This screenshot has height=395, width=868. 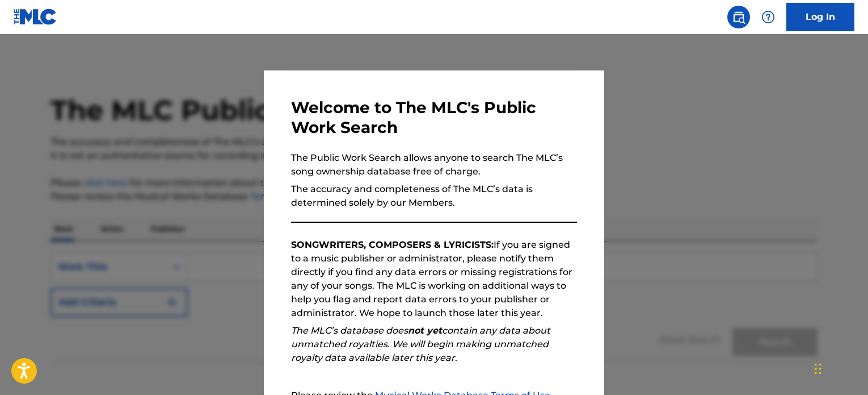 What do you see at coordinates (425, 330) in the screenshot?
I see `strong: not yet` at bounding box center [425, 330].